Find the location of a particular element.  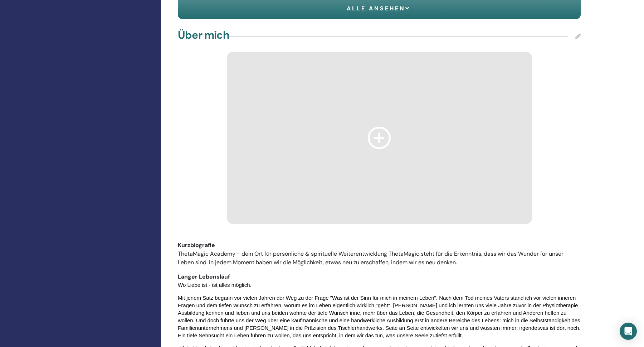

span: Langer Lebenslauf is located at coordinates (204, 277).